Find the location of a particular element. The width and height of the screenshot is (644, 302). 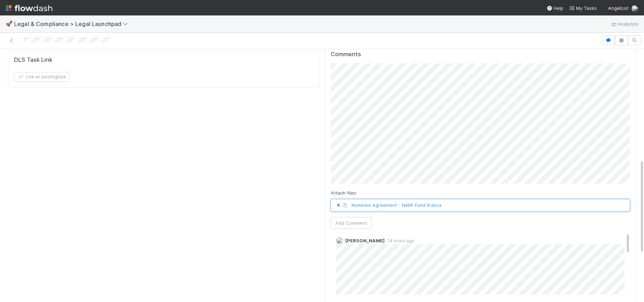

h5: Comments is located at coordinates (480, 55).